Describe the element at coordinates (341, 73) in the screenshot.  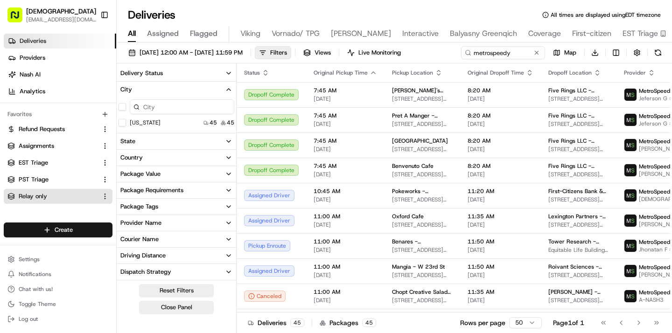
I see `span: Original Pickup Time` at that location.